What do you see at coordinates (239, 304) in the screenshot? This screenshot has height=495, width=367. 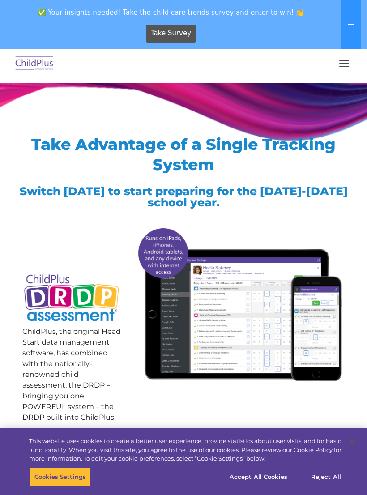 I see `img: All-devices` at bounding box center [239, 304].